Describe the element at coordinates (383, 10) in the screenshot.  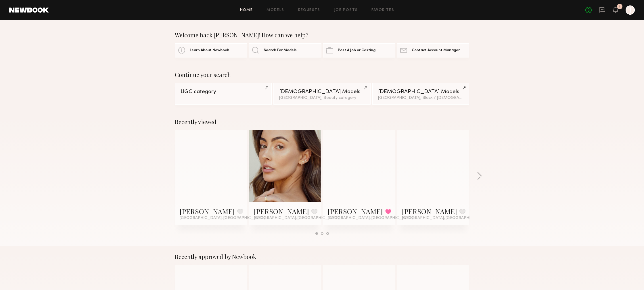
I see `a: Favorites` at that location.